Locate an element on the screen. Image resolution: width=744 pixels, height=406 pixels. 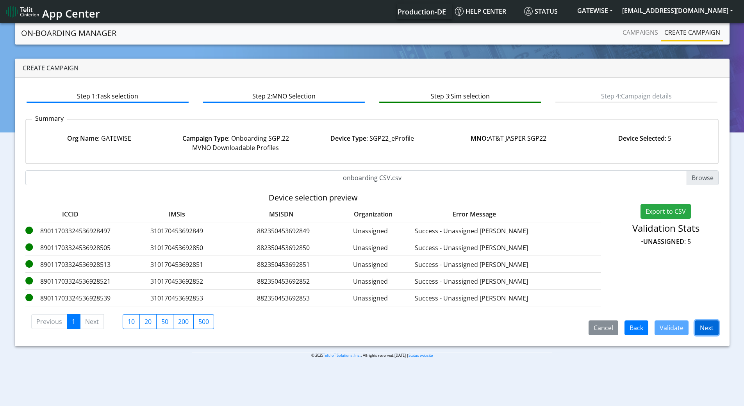
label: 10 is located at coordinates (131, 321).